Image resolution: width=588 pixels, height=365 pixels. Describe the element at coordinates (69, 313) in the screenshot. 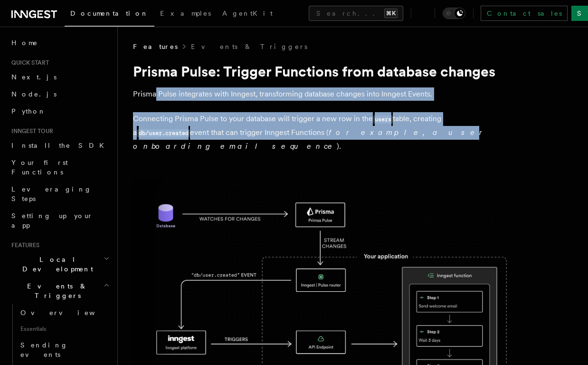

I see `span: Overview` at that location.